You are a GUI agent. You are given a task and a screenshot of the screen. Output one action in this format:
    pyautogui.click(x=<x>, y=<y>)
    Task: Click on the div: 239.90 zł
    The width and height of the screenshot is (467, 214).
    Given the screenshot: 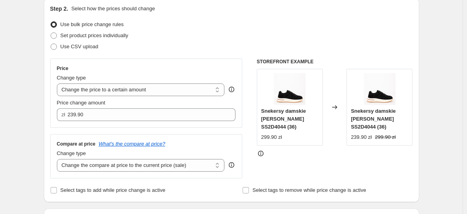 What is the action you would take?
    pyautogui.click(x=361, y=137)
    